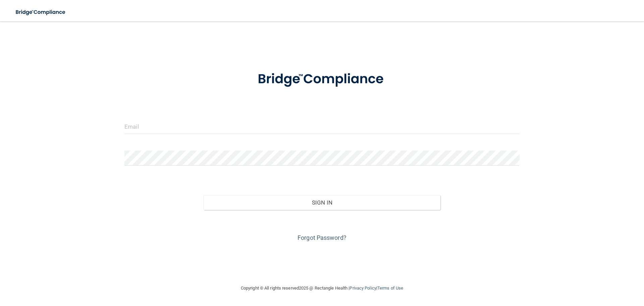  I want to click on input: Email, so click(322, 126).